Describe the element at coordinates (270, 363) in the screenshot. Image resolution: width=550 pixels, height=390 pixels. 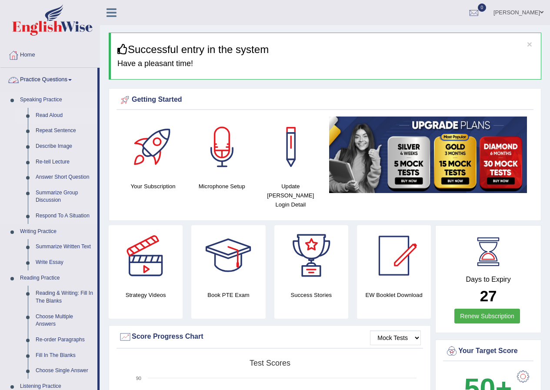
I see `tspan: Test scores` at that location.